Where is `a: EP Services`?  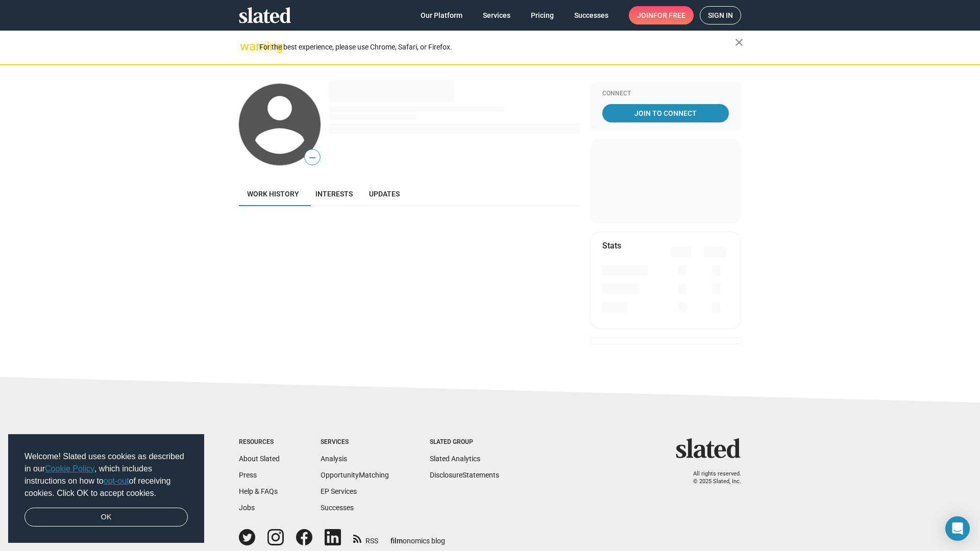
a: EP Services is located at coordinates (339, 491).